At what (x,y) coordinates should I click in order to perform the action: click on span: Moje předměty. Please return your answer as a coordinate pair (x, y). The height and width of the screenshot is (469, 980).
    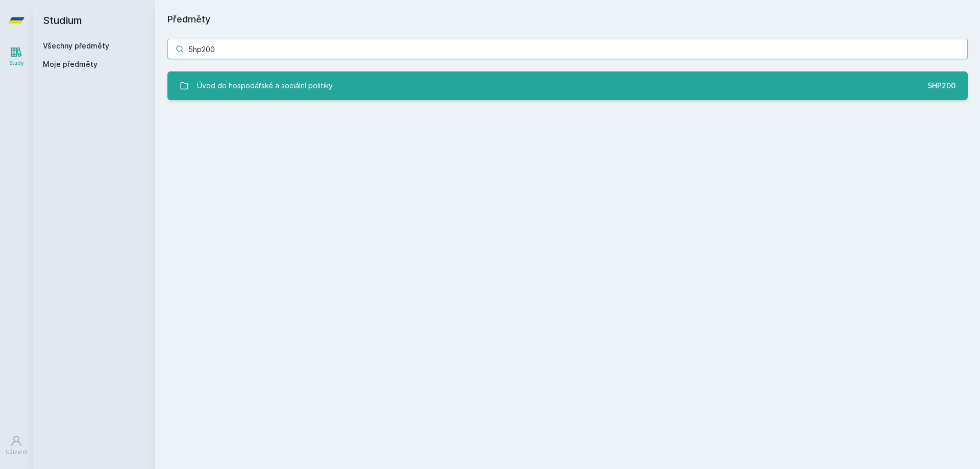
    Looking at the image, I should click on (70, 65).